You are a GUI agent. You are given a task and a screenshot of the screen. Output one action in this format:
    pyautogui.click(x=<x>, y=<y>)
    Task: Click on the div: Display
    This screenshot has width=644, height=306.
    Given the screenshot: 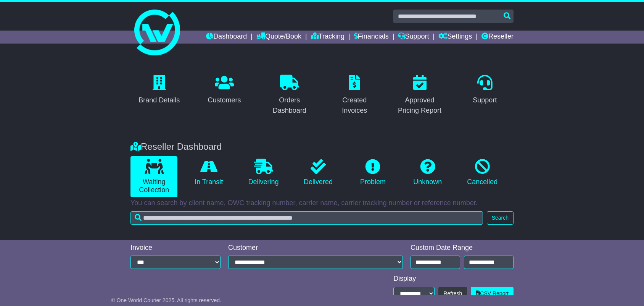 What is the action you would take?
    pyautogui.click(x=453, y=279)
    